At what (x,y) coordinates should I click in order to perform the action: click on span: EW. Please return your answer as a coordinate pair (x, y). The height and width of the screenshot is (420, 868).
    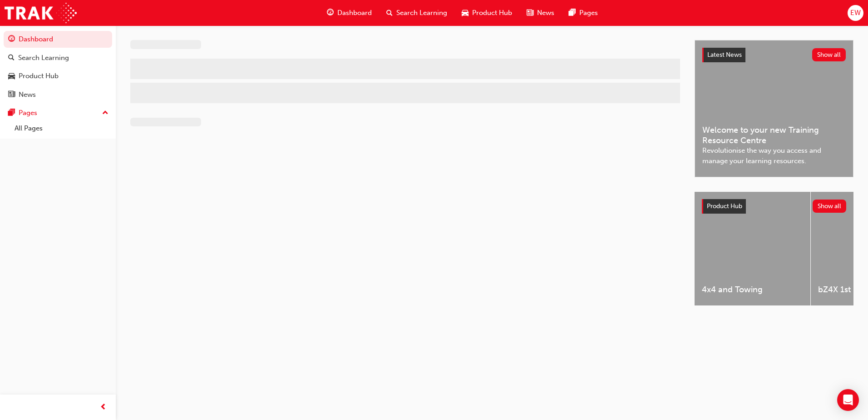
    Looking at the image, I should click on (855, 13).